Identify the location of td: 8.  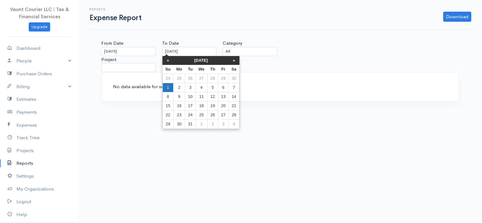
(168, 96).